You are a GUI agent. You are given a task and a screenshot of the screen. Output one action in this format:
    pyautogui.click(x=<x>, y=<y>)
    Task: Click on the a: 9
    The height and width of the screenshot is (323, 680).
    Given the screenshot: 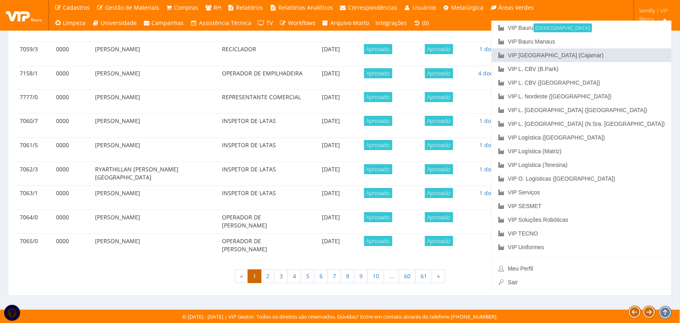 What is the action you would take?
    pyautogui.click(x=361, y=276)
    